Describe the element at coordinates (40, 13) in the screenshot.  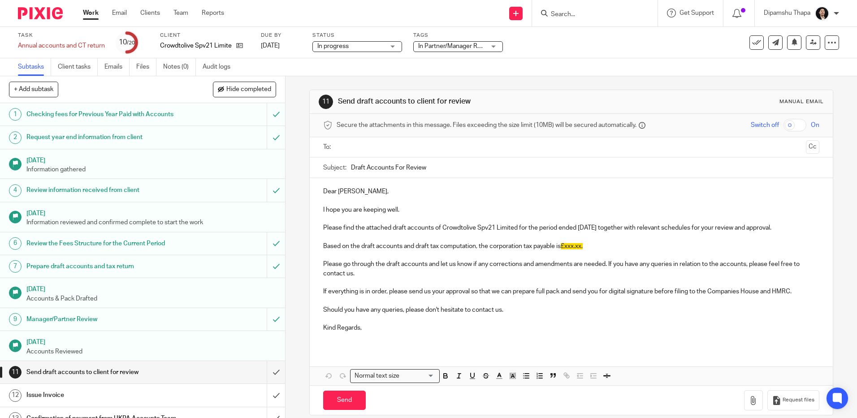
I see `img: Pixie` at that location.